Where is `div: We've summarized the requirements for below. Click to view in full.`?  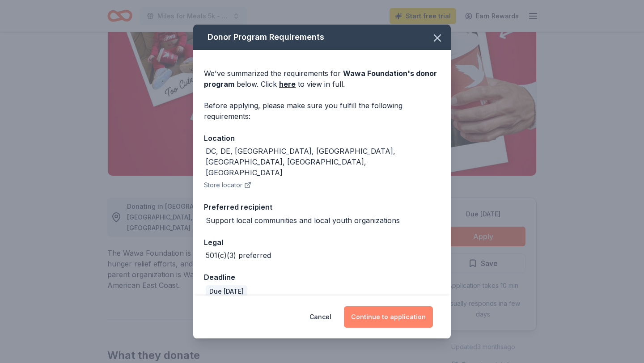 div: We've summarized the requirements for below. Click to view in full. is located at coordinates (322, 78).